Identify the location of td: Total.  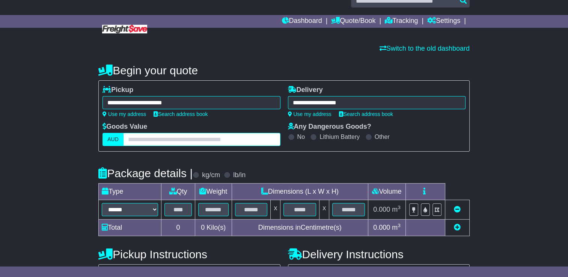
(130, 228).